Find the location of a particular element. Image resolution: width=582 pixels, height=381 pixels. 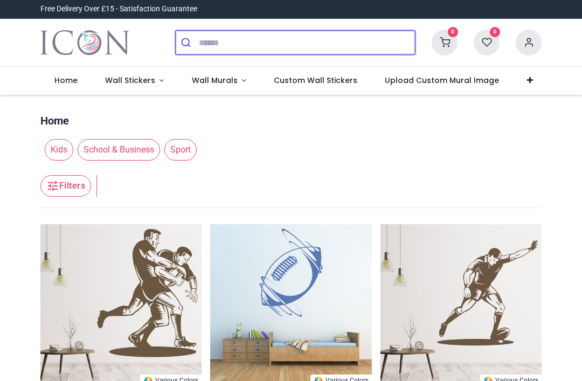

span: Wall Stickers is located at coordinates (130, 80).